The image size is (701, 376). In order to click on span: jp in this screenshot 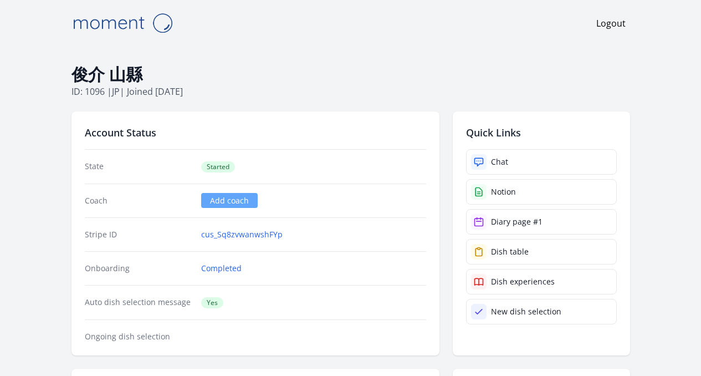, I will do `click(116, 91)`.